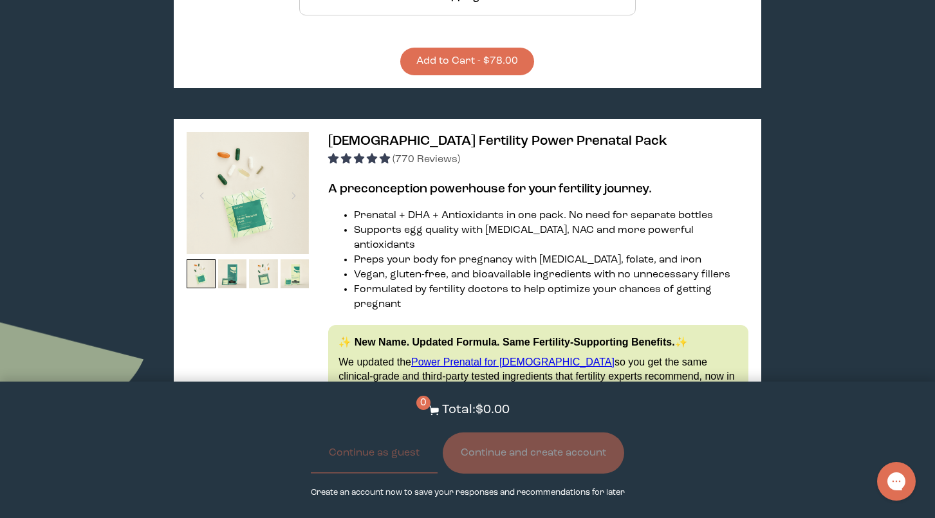  Describe the element at coordinates (538, 377) in the screenshot. I see `p: We updated the so you get the same clinical-grade and third-party tested ingredients that fertili...` at that location.